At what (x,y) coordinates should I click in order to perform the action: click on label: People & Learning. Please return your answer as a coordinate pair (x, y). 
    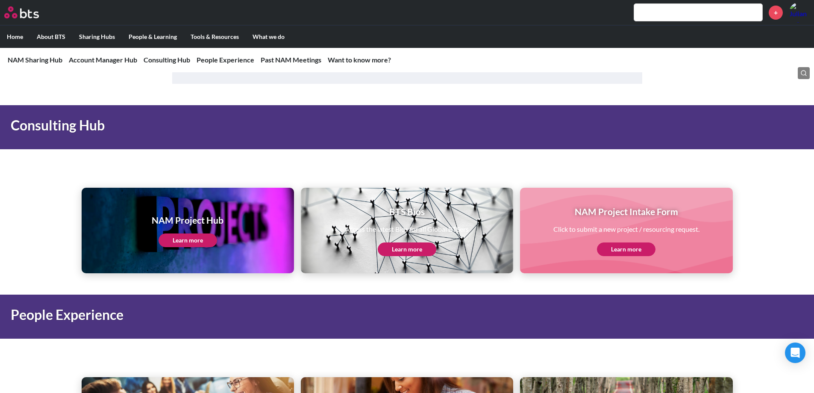
    Looking at the image, I should click on (153, 37).